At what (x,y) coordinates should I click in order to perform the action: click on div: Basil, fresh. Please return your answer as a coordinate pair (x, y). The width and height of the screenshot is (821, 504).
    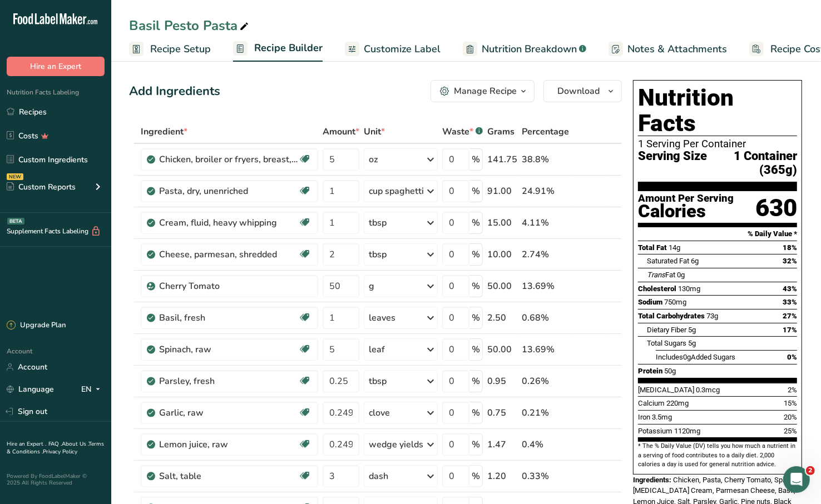
    Looking at the image, I should click on (229, 318).